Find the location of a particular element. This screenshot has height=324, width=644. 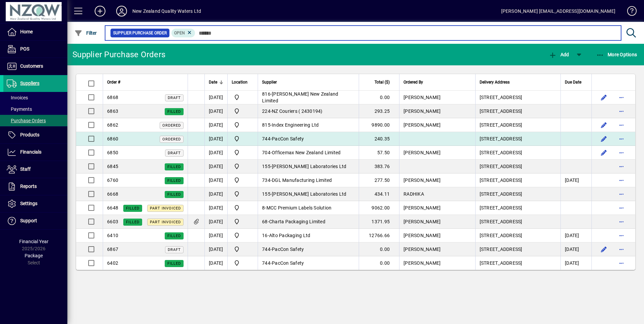

button: Add is located at coordinates (100, 11).